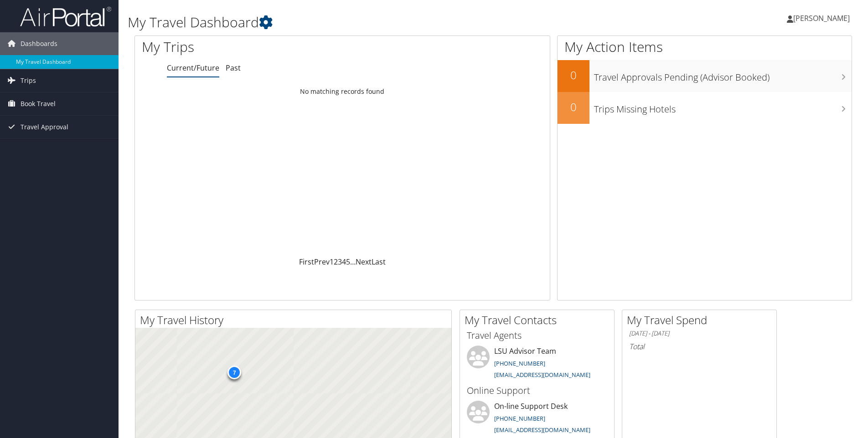 The image size is (868, 438). Describe the element at coordinates (537, 420) in the screenshot. I see `li: On-line Support Desk` at that location.